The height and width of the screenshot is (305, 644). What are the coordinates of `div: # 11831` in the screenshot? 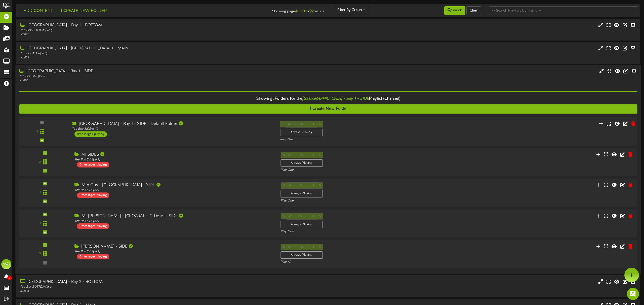 It's located at (146, 35).